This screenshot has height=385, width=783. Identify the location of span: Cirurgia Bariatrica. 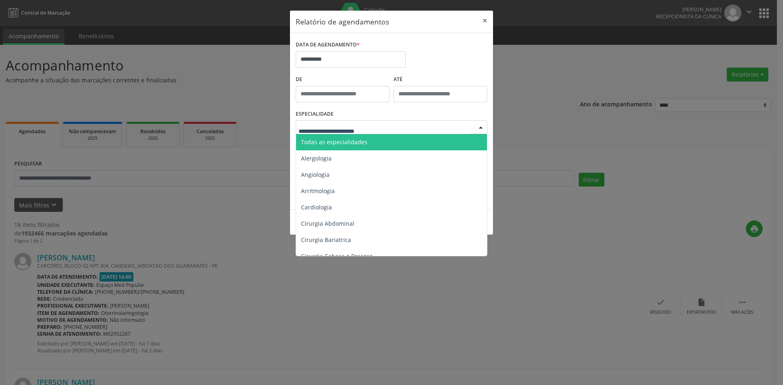
(326, 240).